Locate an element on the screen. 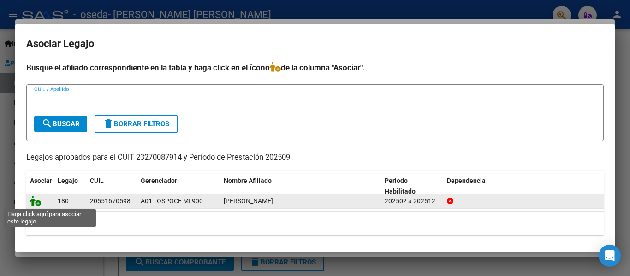 The height and width of the screenshot is (276, 630). span: 180 is located at coordinates (63, 201).